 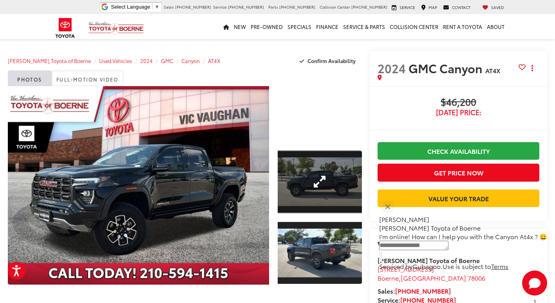 I want to click on a: New, so click(x=240, y=27).